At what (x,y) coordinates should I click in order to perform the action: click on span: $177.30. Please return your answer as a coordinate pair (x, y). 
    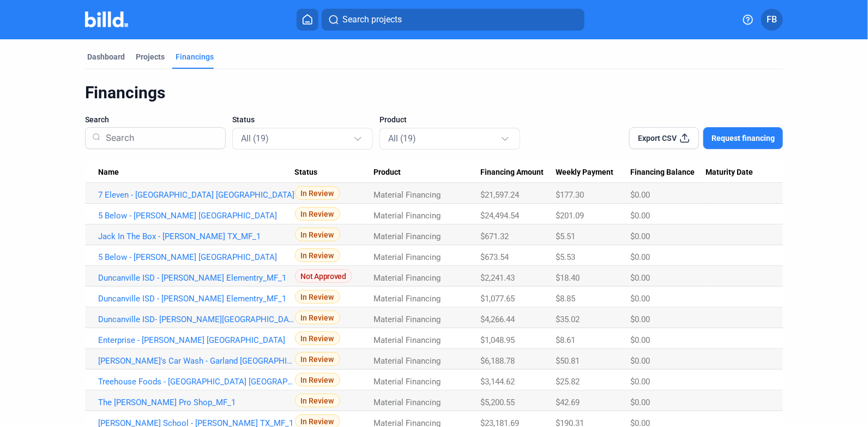
    Looking at the image, I should click on (570, 195).